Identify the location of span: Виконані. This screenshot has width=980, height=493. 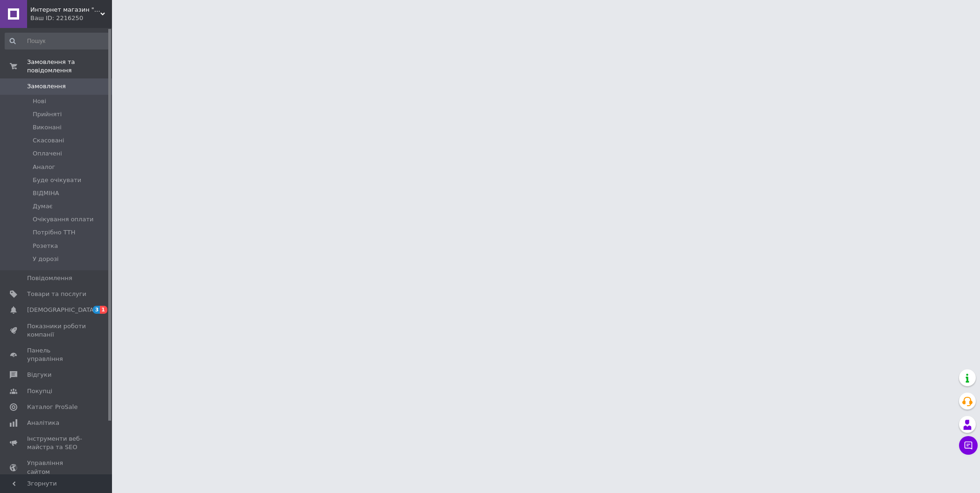
(47, 127).